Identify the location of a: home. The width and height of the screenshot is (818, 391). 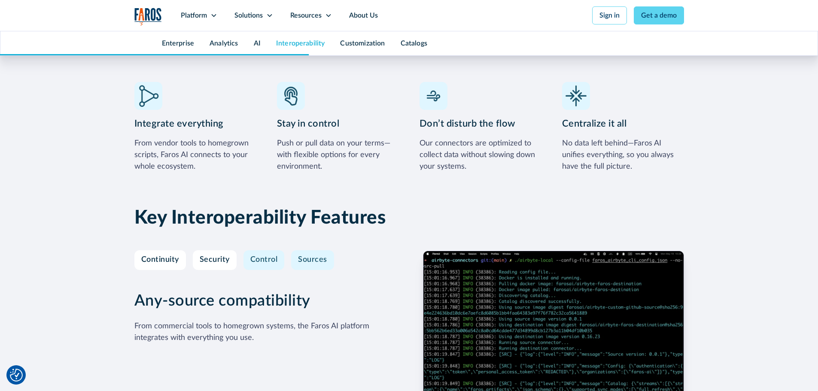
(148, 16).